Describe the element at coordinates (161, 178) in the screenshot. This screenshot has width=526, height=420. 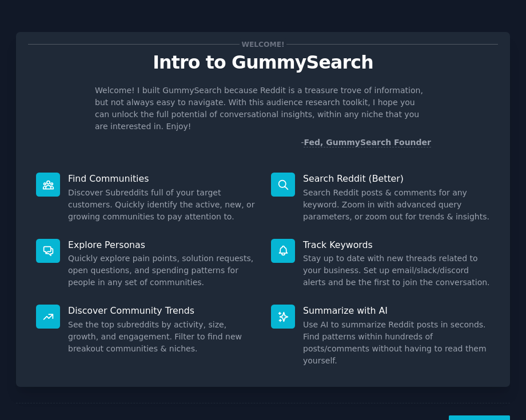
I see `p: Find Communities` at that location.